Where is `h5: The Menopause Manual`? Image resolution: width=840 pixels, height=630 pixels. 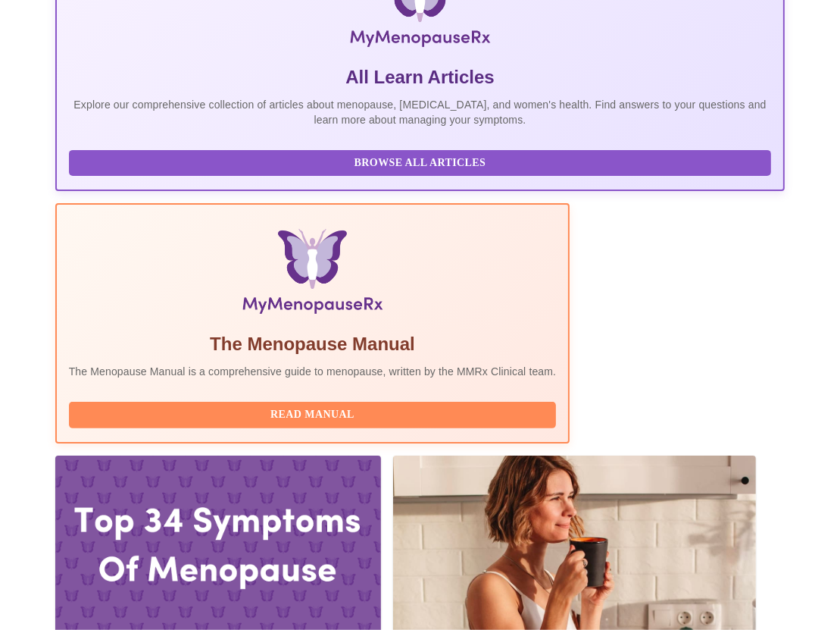 h5: The Menopause Manual is located at coordinates (313, 344).